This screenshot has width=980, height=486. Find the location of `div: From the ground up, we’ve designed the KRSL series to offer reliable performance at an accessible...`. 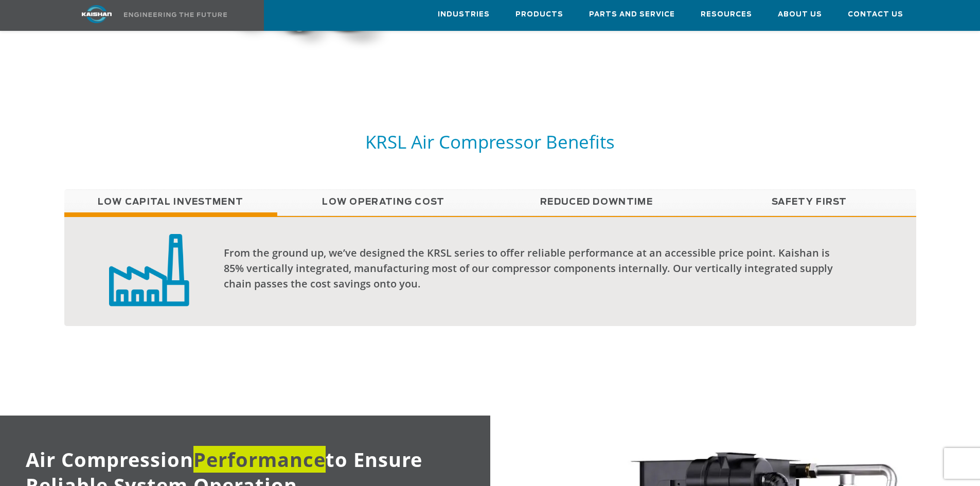

div: From the ground up, we’ve designed the KRSL series to offer reliable performance at an accessible... is located at coordinates (536, 268).